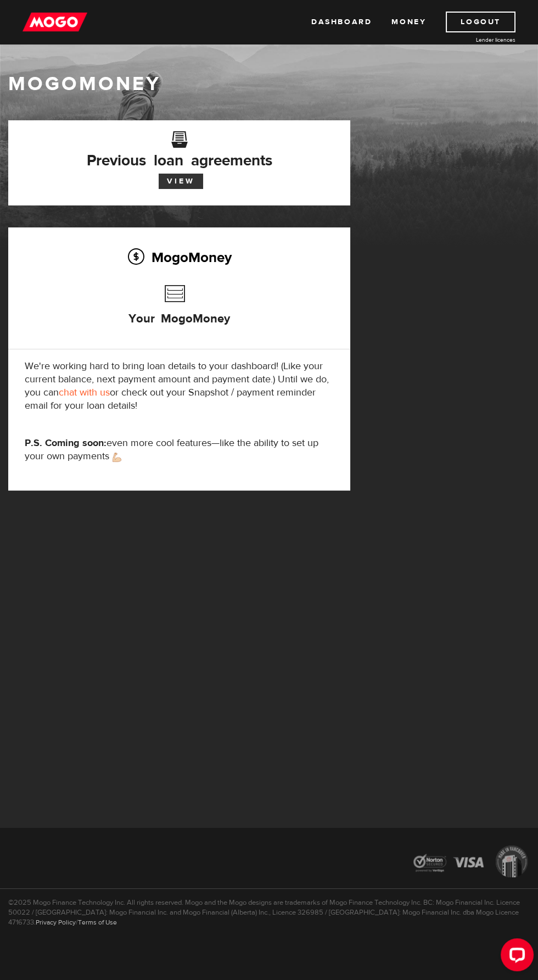  What do you see at coordinates (342, 22) in the screenshot?
I see `a: Dashboard` at bounding box center [342, 22].